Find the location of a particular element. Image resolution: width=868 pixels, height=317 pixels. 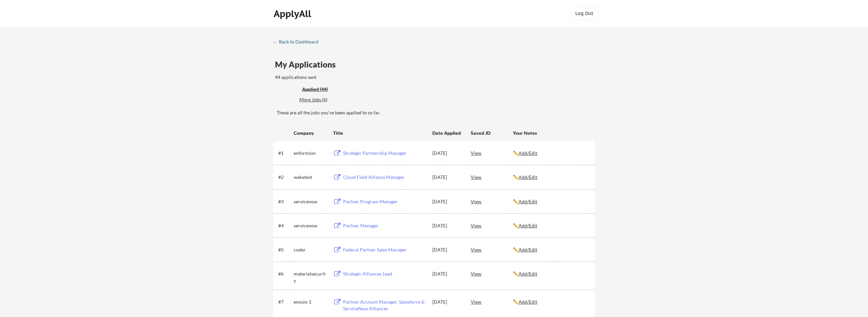

div: Partner Manager is located at coordinates (385, 226).